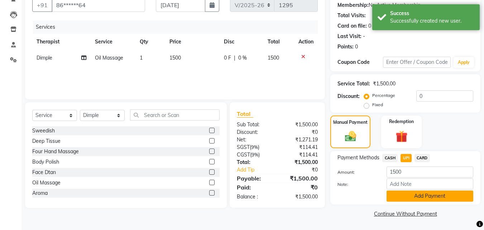 The width and height of the screenshot is (484, 230). I want to click on th: Disc, so click(241, 42).